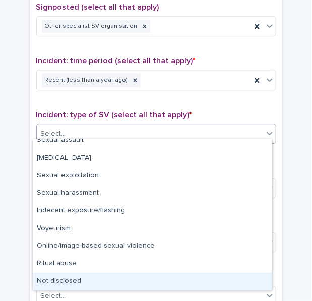  Describe the element at coordinates (98, 7) in the screenshot. I see `span: Signposted (select all that apply)` at that location.